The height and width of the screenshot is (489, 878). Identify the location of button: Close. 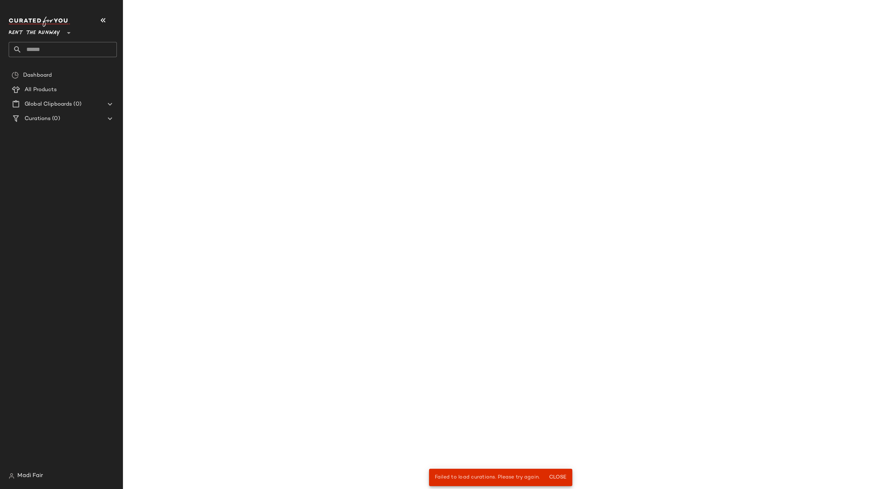
(557, 478).